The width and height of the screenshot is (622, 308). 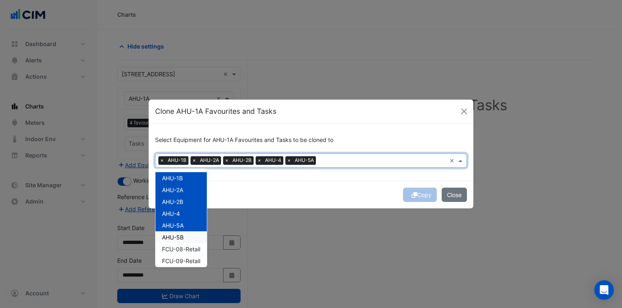 I want to click on h5: Clone AHU-1A Favourites and Tasks, so click(x=216, y=111).